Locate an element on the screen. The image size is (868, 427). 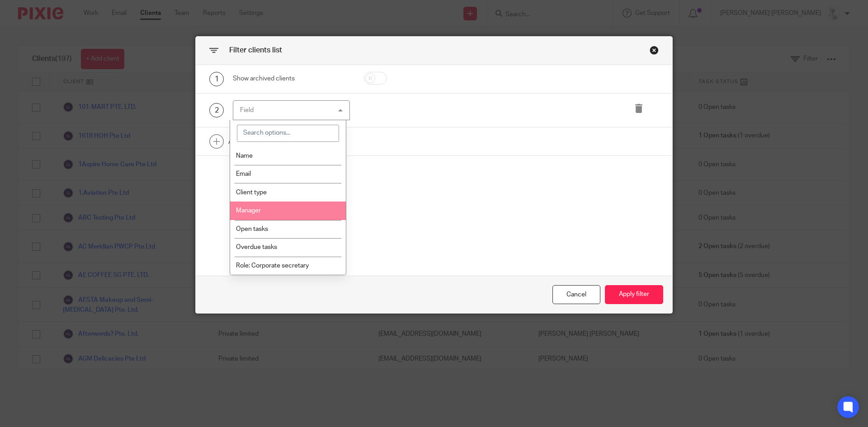
span: Open tasks is located at coordinates (252, 230).